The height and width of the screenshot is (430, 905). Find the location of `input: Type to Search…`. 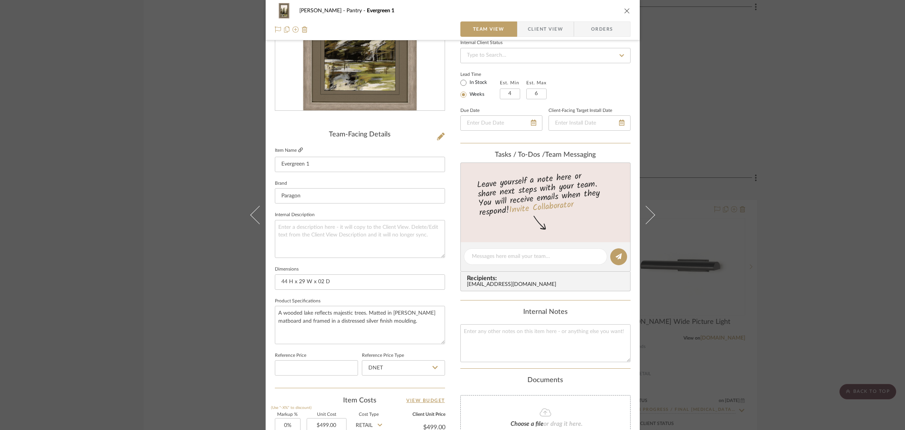

input: Type to Search… is located at coordinates (545, 56).